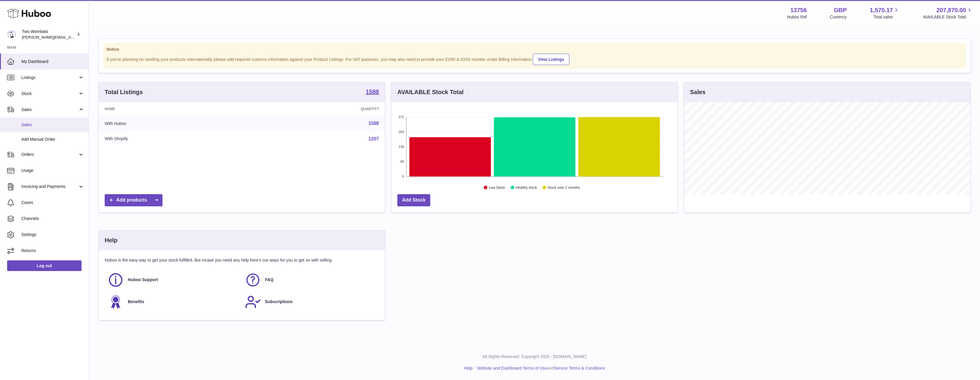 The image size is (980, 380). I want to click on span: Huboo Support, so click(143, 280).